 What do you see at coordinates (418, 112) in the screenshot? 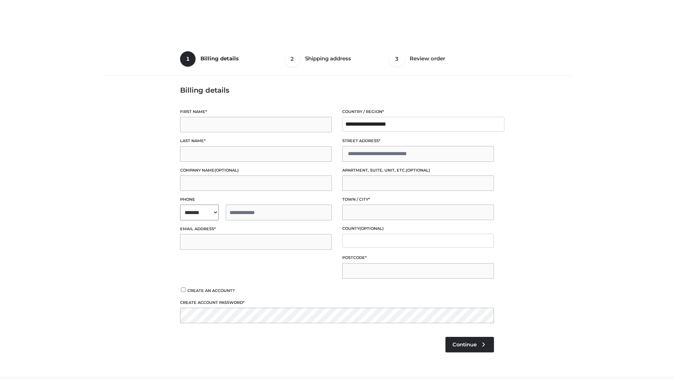
I see `label: Country / Region` at bounding box center [418, 112].